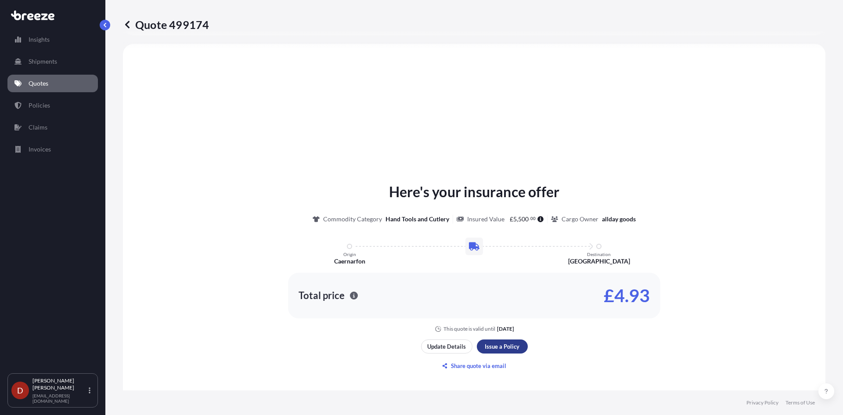  I want to click on span: 500, so click(524, 219).